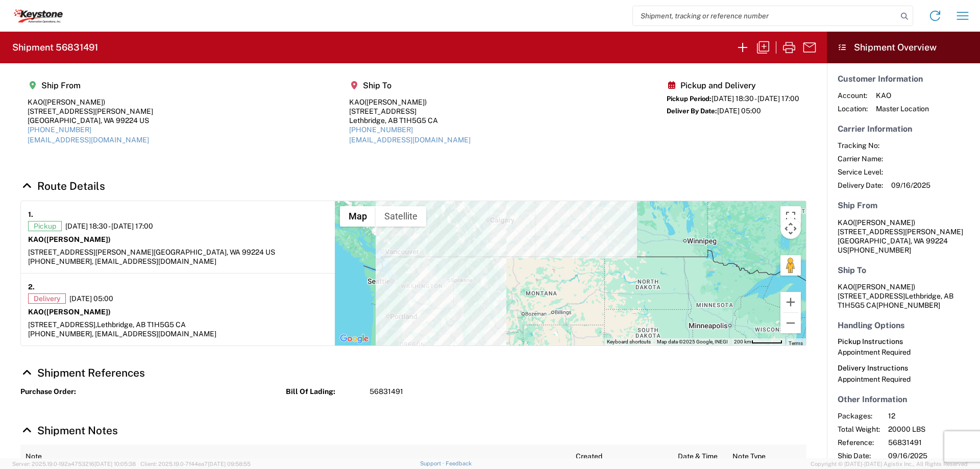  What do you see at coordinates (55, 47) in the screenshot?
I see `h2: Shipment 56831491` at bounding box center [55, 47].